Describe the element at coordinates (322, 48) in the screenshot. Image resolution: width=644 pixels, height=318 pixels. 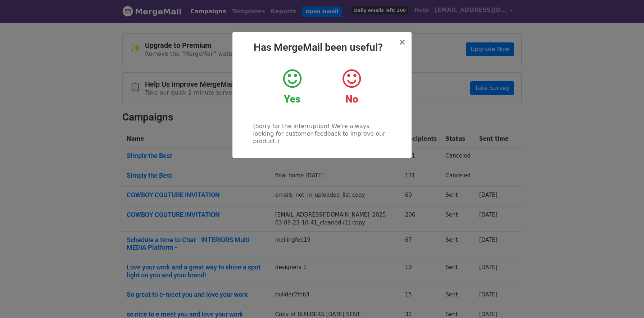
I see `h2: Has MergeMail been useful?` at that location.